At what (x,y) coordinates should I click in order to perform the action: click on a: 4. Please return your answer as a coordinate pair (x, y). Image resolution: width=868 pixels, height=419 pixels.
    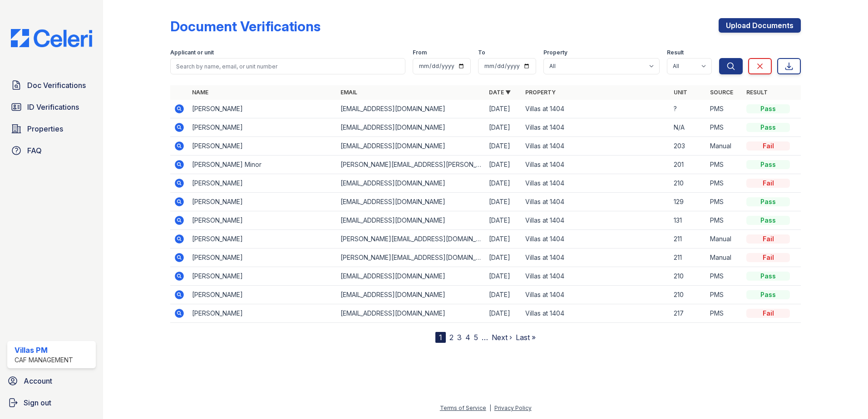
    Looking at the image, I should click on (468, 338).